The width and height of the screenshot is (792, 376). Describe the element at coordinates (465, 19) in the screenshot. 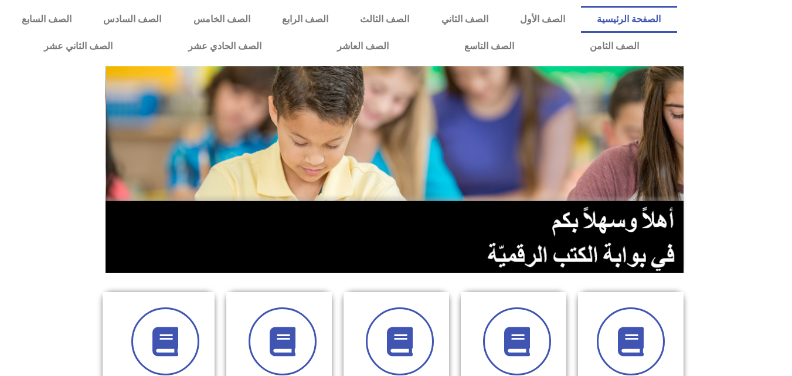

I see `a: الصف الثاني` at that location.